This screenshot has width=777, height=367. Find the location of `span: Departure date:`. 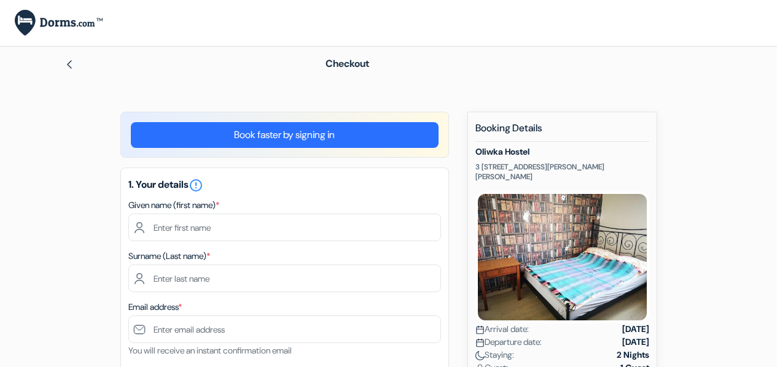

span: Departure date: is located at coordinates (509, 342).